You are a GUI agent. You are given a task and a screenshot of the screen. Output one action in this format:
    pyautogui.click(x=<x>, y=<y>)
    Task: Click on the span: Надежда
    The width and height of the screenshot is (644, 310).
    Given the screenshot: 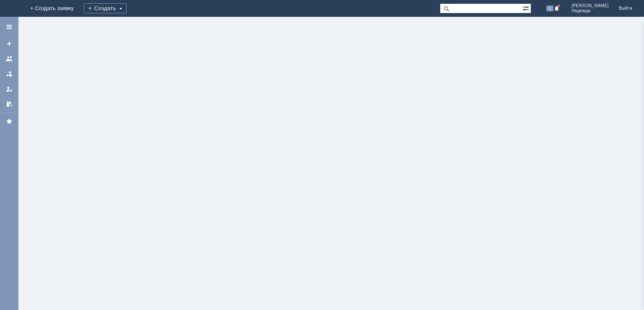 What is the action you would take?
    pyautogui.click(x=581, y=11)
    